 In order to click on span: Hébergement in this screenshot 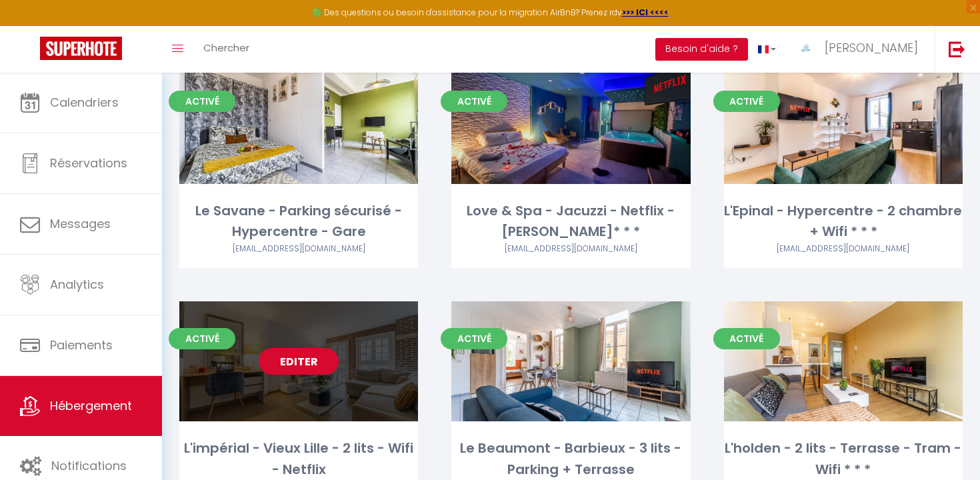, I will do `click(91, 405)`.